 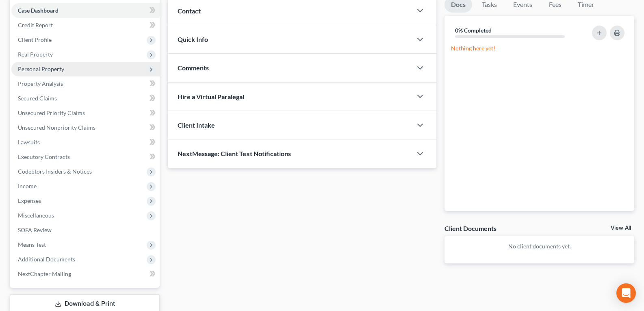 What do you see at coordinates (41, 69) in the screenshot?
I see `span: Personal Property` at bounding box center [41, 69].